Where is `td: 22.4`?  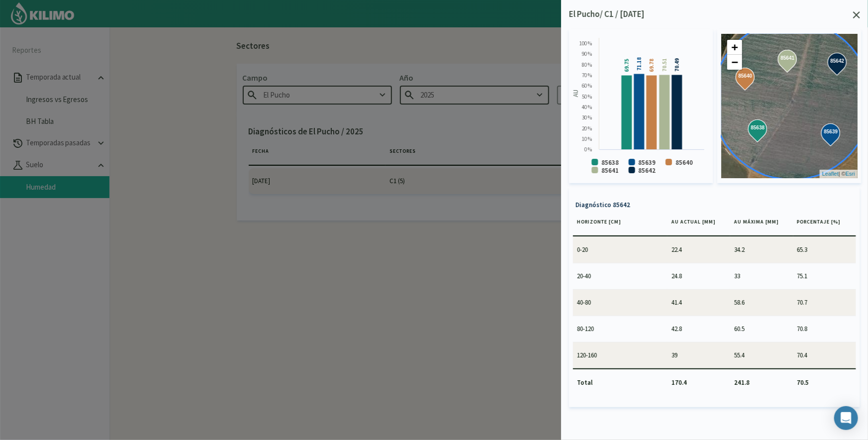
td: 22.4 is located at coordinates (699, 250).